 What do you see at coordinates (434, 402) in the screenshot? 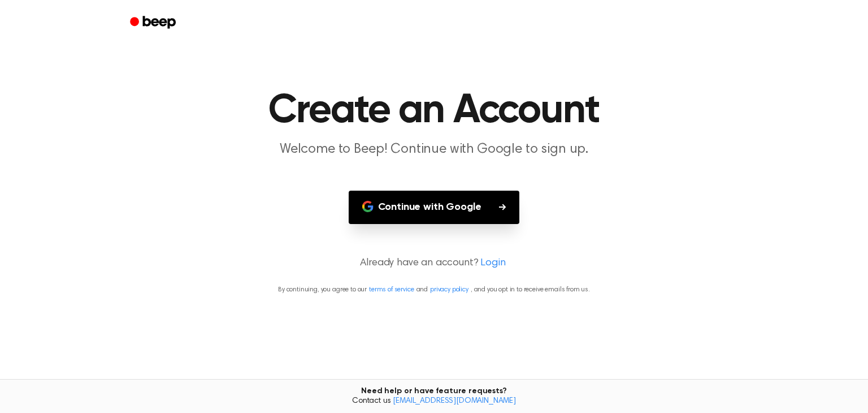
I see `span: Contact us` at bounding box center [434, 402].